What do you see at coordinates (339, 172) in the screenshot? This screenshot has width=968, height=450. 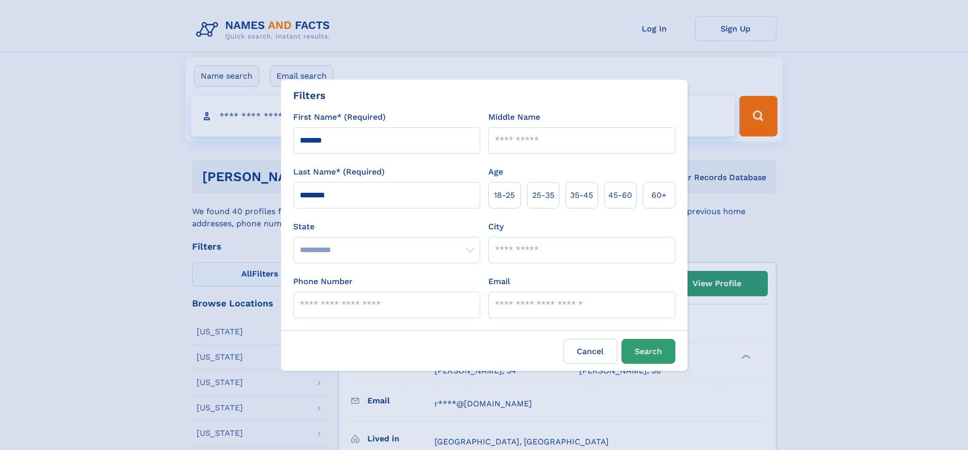 I see `label: Last Name* (Required)` at bounding box center [339, 172].